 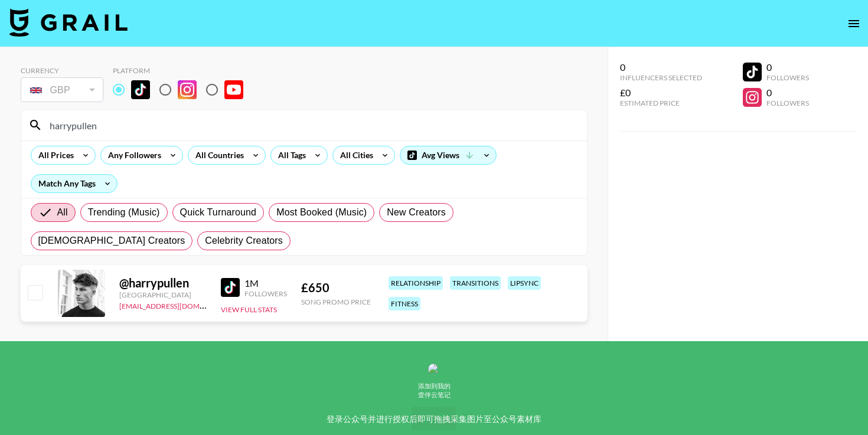 I want to click on input: Search by User Name, so click(x=312, y=125).